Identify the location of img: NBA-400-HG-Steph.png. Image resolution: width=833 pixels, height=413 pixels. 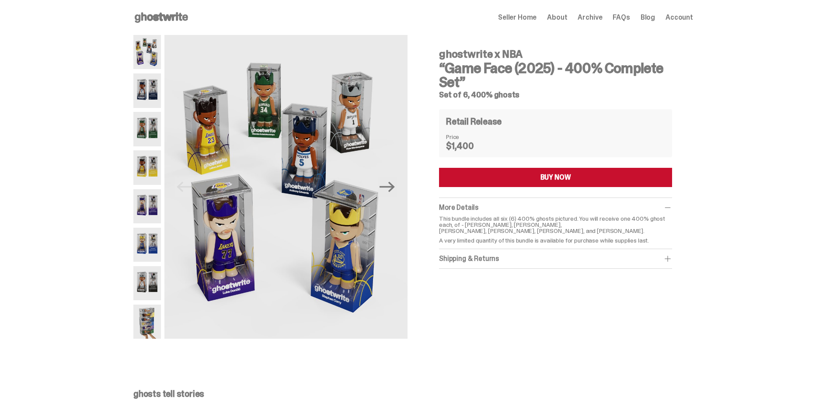
(147, 245).